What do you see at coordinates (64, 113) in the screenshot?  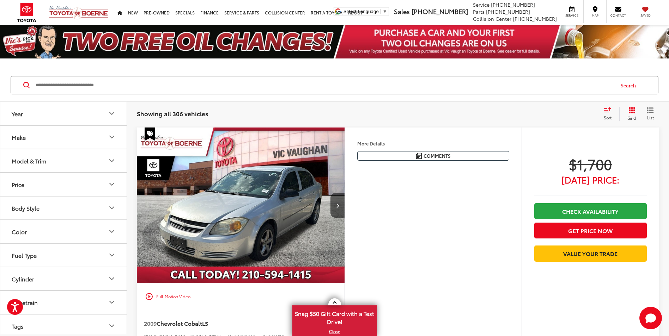 I see `button: YearYear` at bounding box center [64, 113].